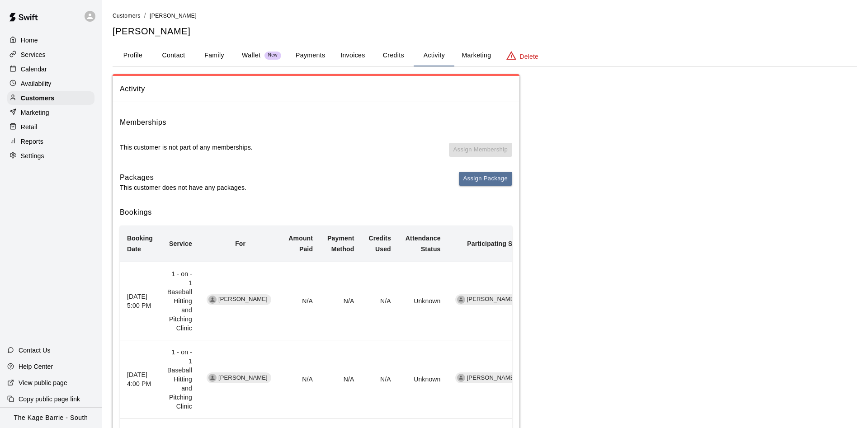 The image size is (868, 428). What do you see at coordinates (49, 400) in the screenshot?
I see `p: Copy public page link` at bounding box center [49, 400].